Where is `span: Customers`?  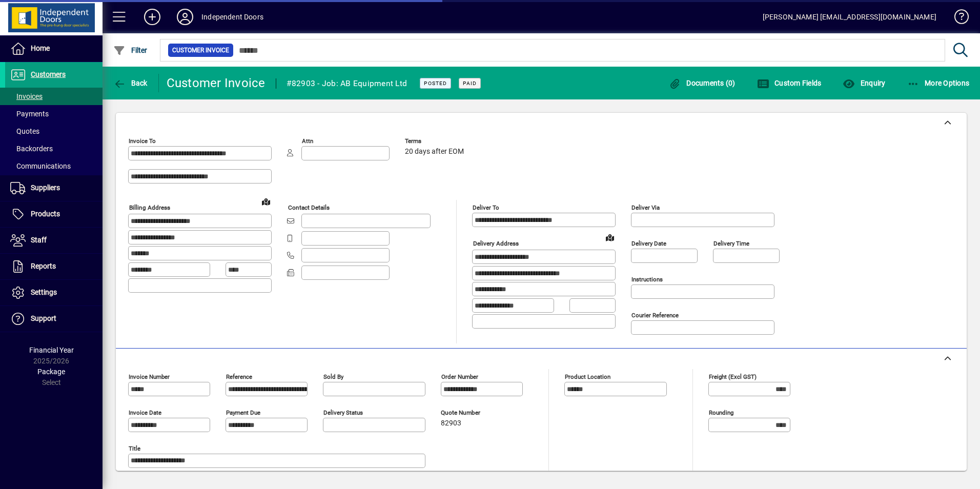 span: Customers is located at coordinates (48, 75).